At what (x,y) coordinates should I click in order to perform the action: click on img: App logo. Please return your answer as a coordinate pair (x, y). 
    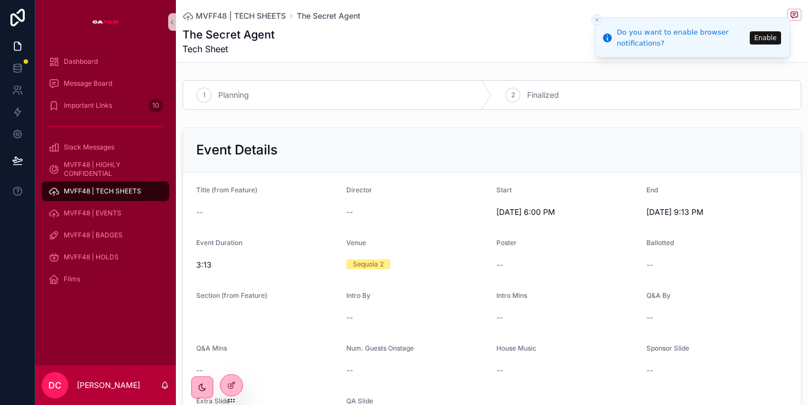
    Looking at the image, I should click on (105, 22).